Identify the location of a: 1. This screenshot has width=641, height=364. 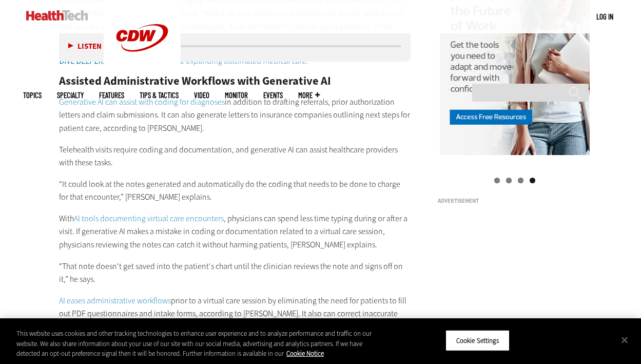
(497, 180).